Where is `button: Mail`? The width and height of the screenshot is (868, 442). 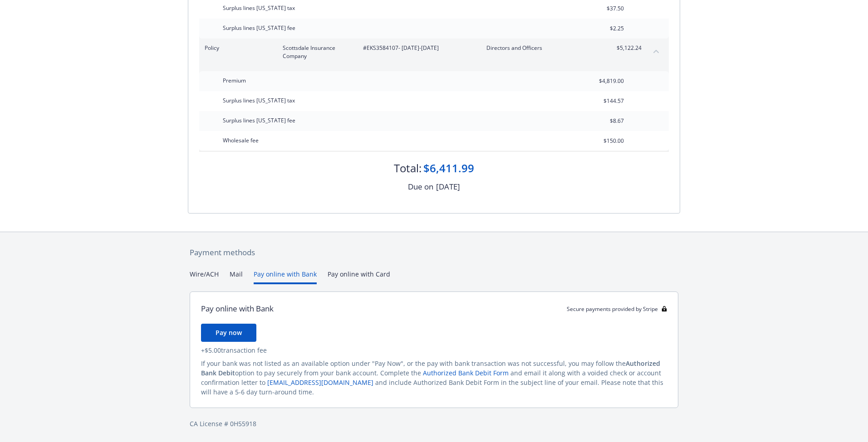 button: Mail is located at coordinates (236, 277).